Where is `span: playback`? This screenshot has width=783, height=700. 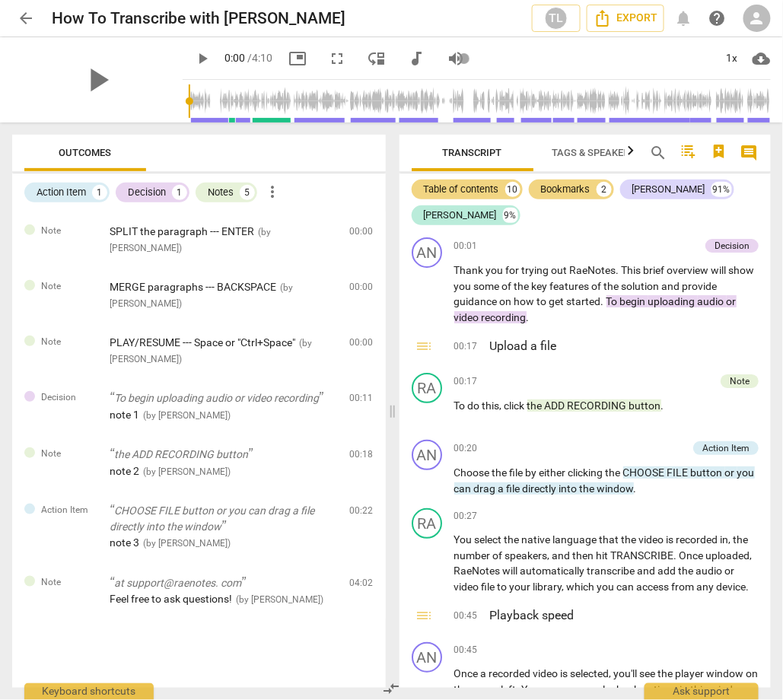
span: playback is located at coordinates (619, 690).